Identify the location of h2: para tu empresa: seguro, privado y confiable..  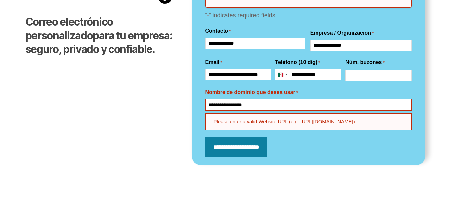
(102, 36).